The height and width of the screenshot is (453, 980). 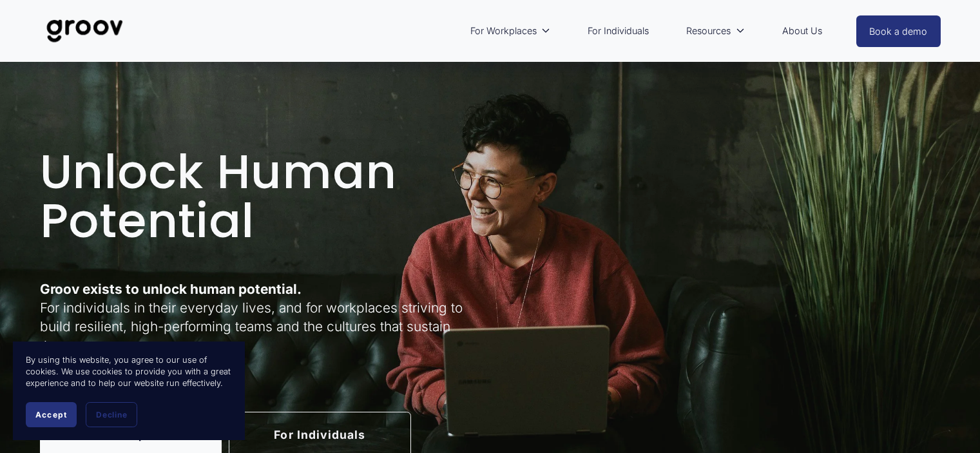 What do you see at coordinates (263, 317) in the screenshot?
I see `p: For individuals in their everyday lives, and for workplaces striving to build resilient, high-per...` at bounding box center [263, 317].